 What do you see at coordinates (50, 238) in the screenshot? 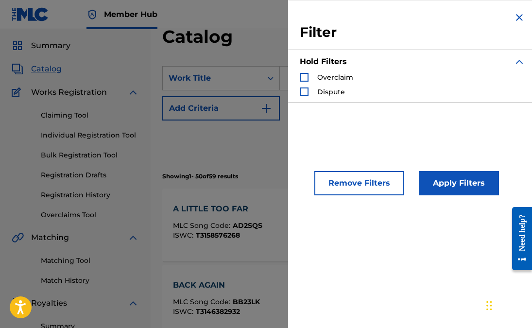
I see `span: Matching` at bounding box center [50, 238].